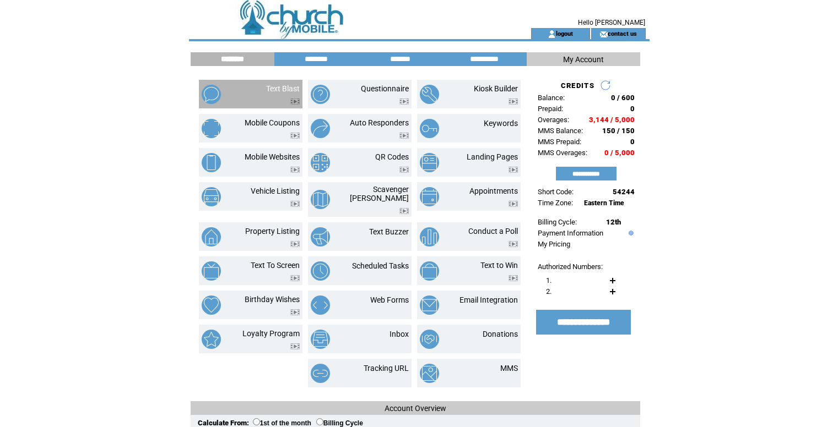 Image resolution: width=838 pixels, height=427 pixels. What do you see at coordinates (555, 203) in the screenshot?
I see `span: Time Zone:` at bounding box center [555, 203].